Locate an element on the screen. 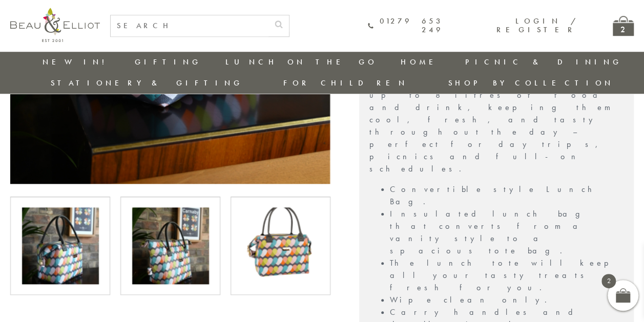 This screenshot has height=322, width=644. div: 2 is located at coordinates (623, 26).